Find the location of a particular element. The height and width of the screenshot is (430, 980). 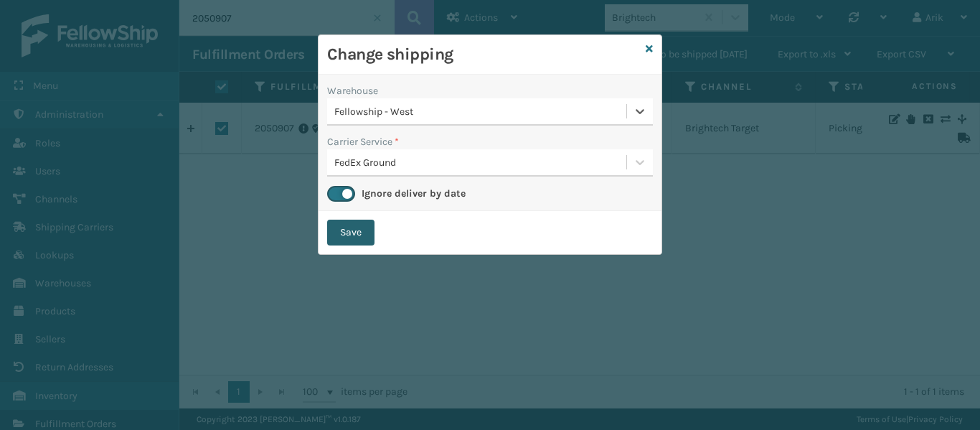

button: Save is located at coordinates (350, 233).